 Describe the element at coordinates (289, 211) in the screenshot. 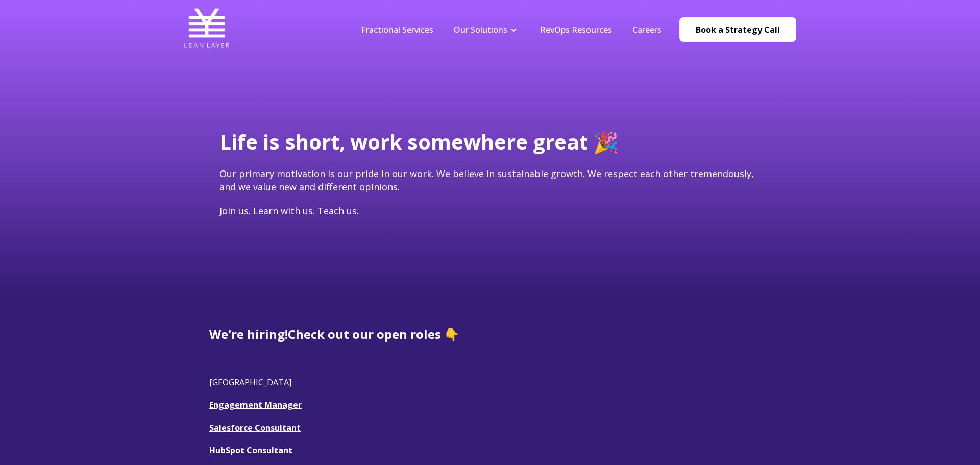

I see `span: Join us. Learn with us. Teach us.` at that location.